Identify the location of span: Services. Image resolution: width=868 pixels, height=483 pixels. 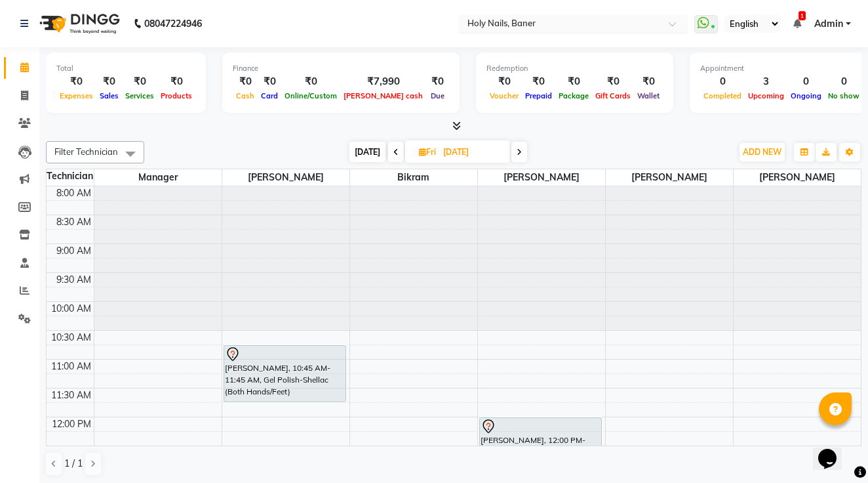
(139, 96).